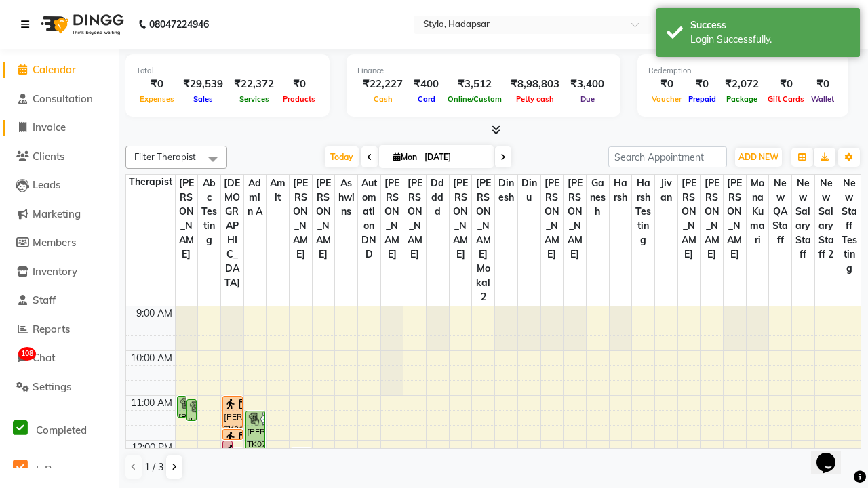  I want to click on span: Due, so click(587, 99).